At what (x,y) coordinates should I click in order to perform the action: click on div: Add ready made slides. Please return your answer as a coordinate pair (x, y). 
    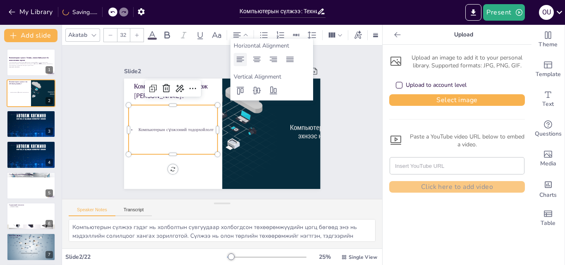
    Looking at the image, I should click on (548, 70).